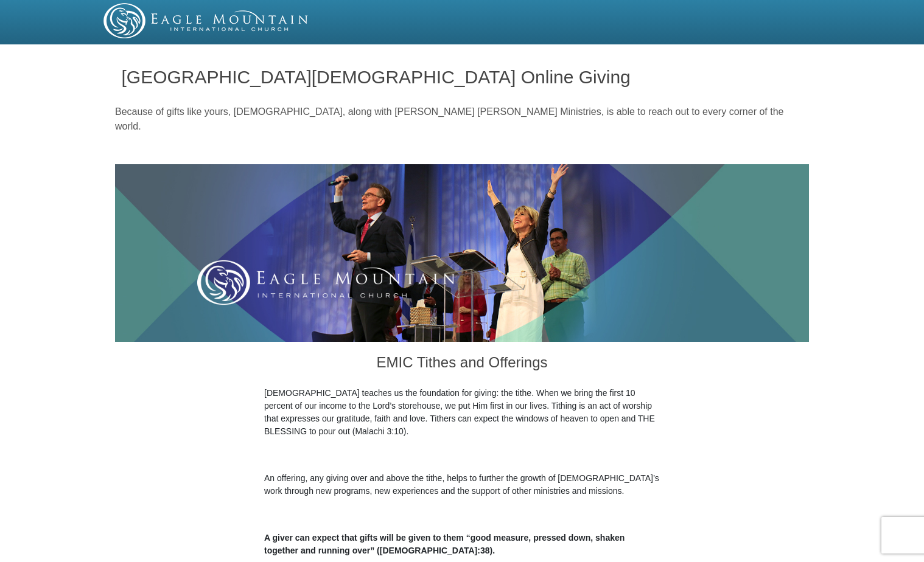 The image size is (924, 562). I want to click on h3: EMIC Tithes and Offerings, so click(462, 365).